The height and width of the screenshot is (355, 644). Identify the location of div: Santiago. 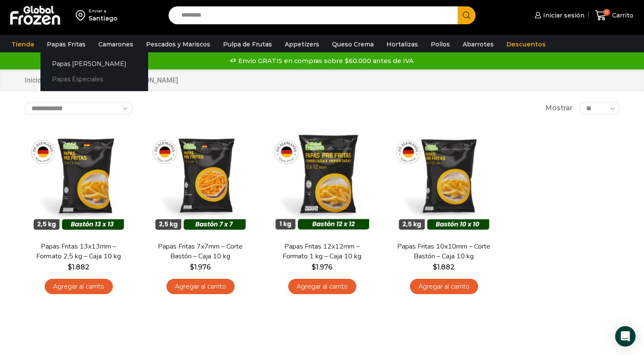
(103, 18).